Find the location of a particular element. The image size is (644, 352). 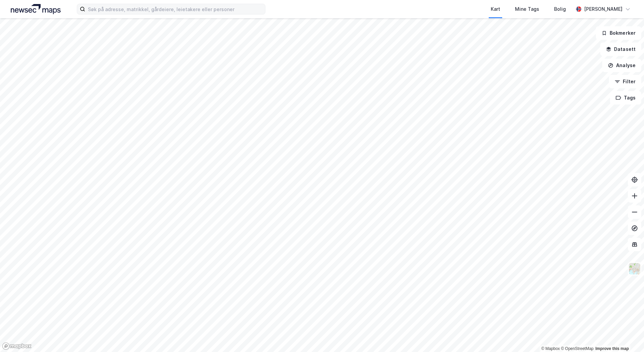

a: Improve this map is located at coordinates (612, 349).